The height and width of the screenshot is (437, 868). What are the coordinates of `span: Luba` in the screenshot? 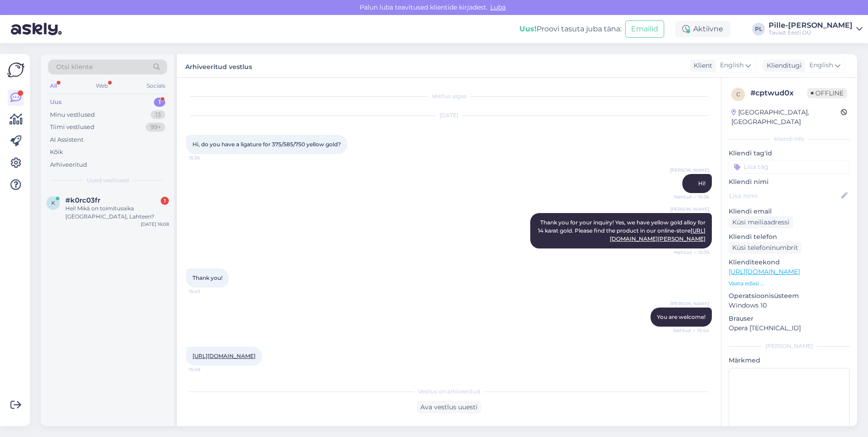 It's located at (498, 7).